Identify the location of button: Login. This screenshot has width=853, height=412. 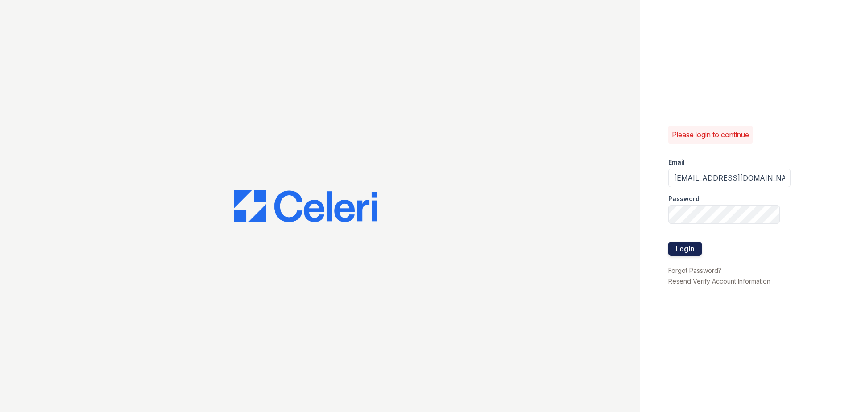
(685, 249).